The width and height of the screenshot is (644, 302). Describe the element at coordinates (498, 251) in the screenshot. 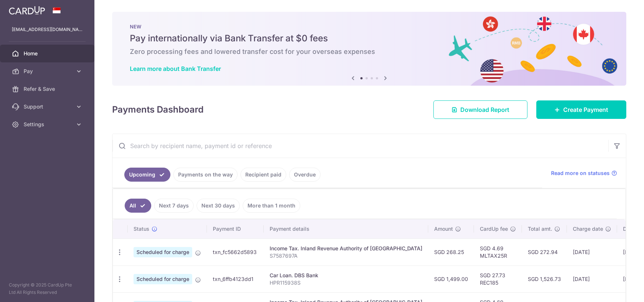

I see `td: SGD 4.69 MLTAX25R` at that location.